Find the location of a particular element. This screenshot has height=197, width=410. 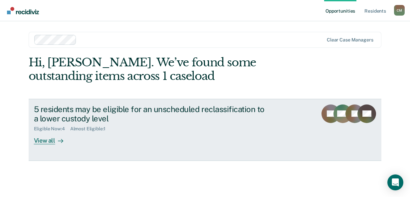

img: Recidiviz is located at coordinates (23, 11).